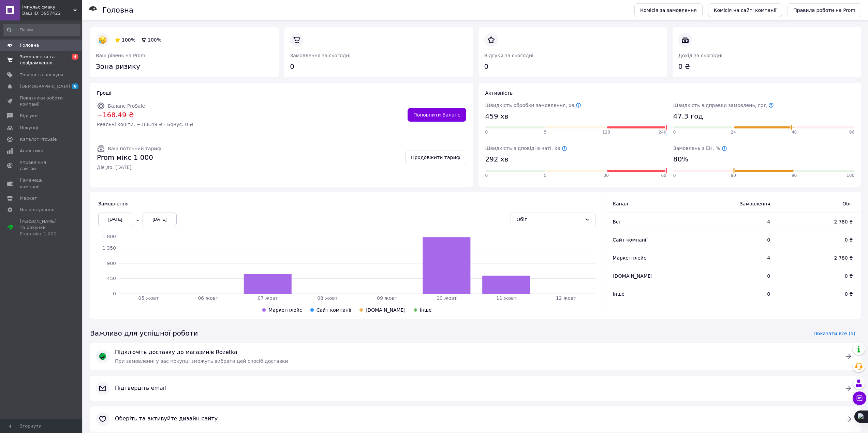 The height and width of the screenshot is (433, 868). Describe the element at coordinates (545, 132) in the screenshot. I see `span: 5` at that location.